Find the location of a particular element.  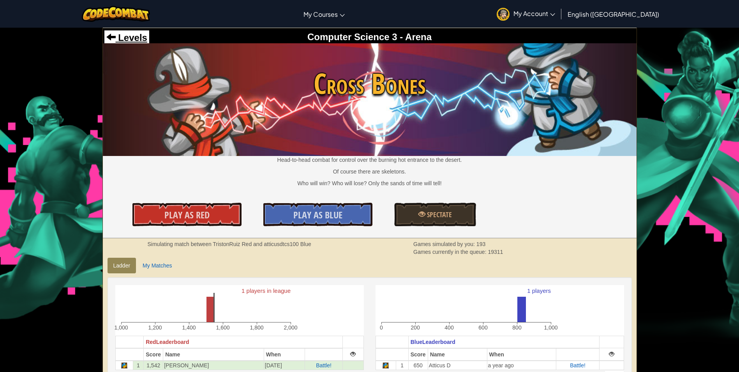

text: 2,000 is located at coordinates (290, 327).